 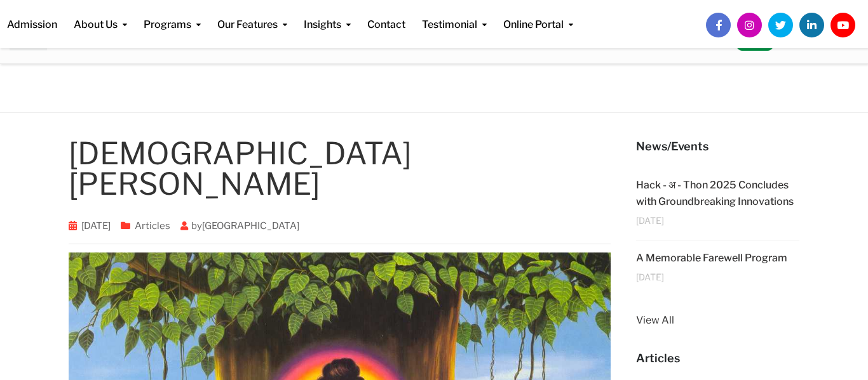 I want to click on span: by, so click(x=239, y=226).